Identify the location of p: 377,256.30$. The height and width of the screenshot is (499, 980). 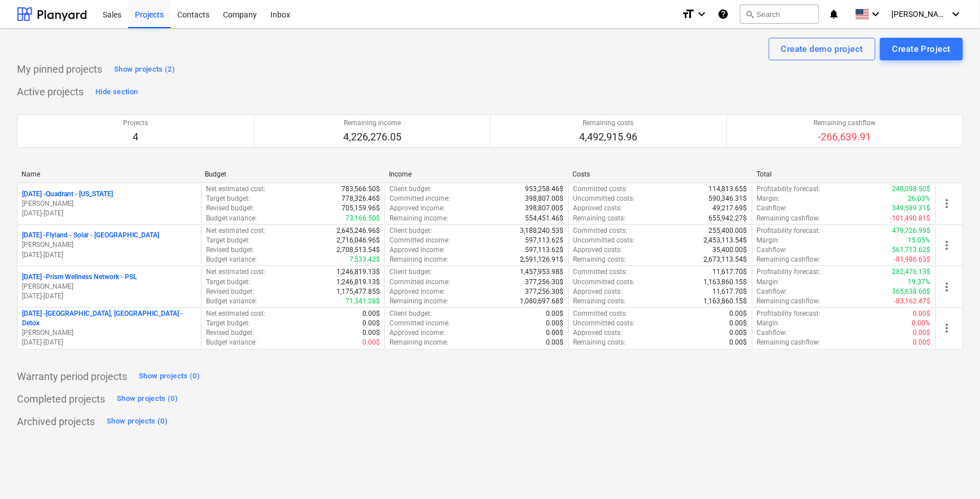
(545, 292).